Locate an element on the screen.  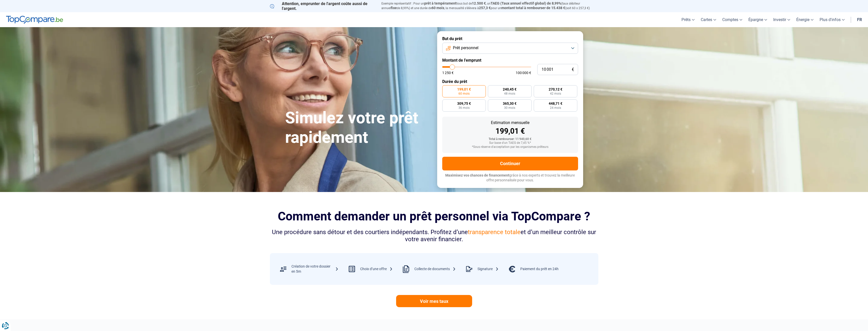
h1: Simulez votre prêt rapidement is located at coordinates (358, 128).